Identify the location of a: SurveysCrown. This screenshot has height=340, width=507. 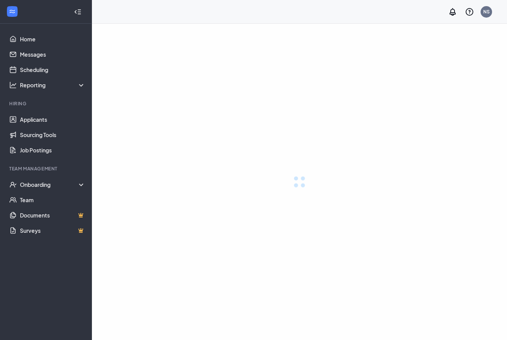
(52, 231).